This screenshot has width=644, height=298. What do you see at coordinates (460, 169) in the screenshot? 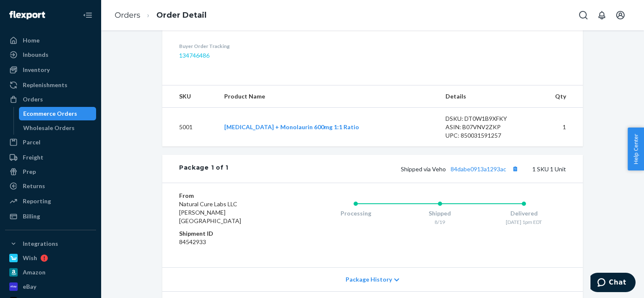
I see `span: Shipped via Veho` at bounding box center [460, 169].